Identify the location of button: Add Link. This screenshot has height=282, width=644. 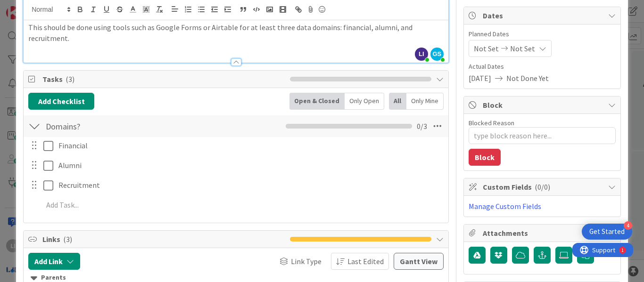
(54, 262).